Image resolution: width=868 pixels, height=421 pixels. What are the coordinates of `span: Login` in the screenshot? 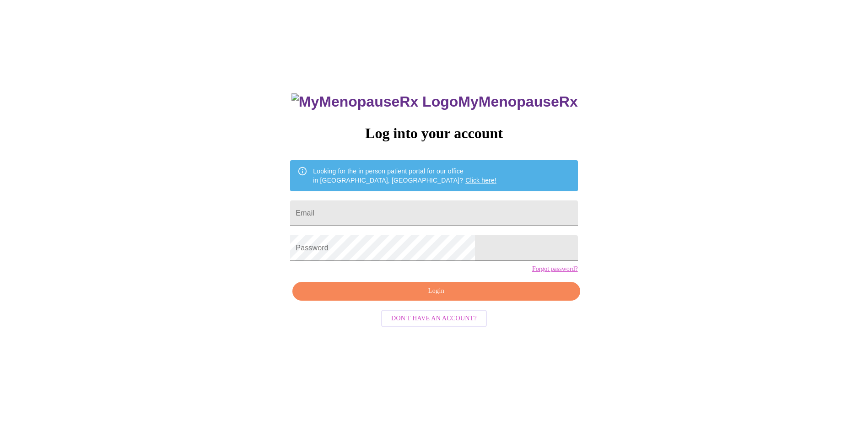 It's located at (436, 292).